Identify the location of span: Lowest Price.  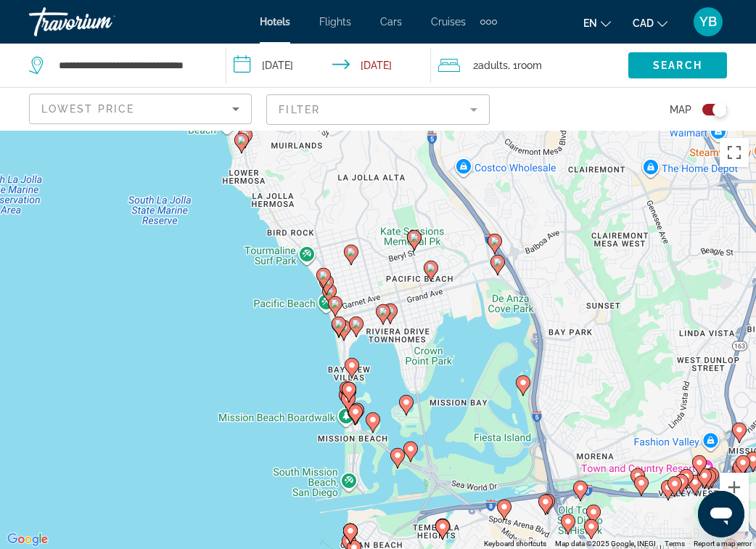
(88, 109).